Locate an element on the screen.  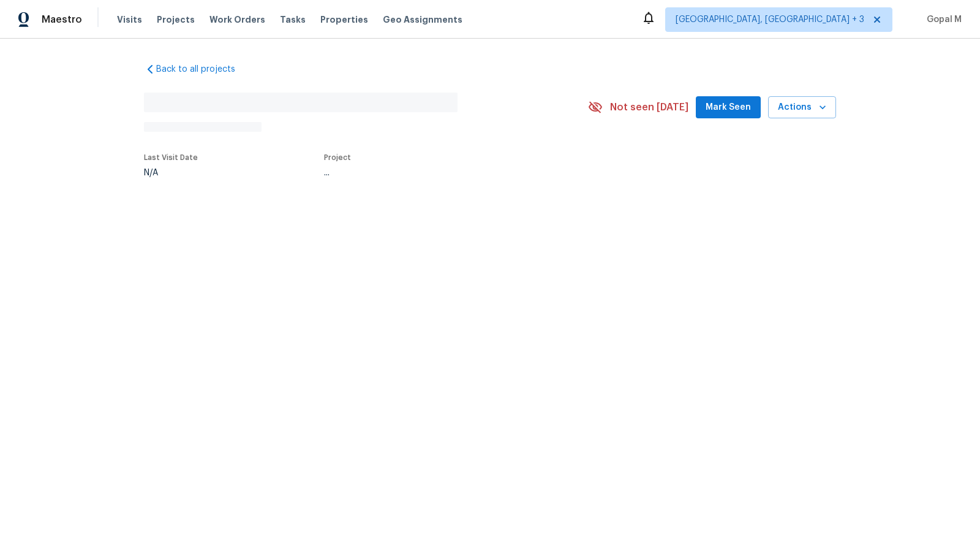
span: Maestro is located at coordinates (62, 19).